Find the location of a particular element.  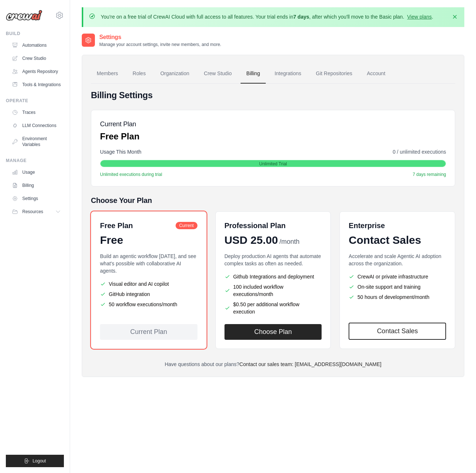

a: Contact Sales is located at coordinates (397, 331).